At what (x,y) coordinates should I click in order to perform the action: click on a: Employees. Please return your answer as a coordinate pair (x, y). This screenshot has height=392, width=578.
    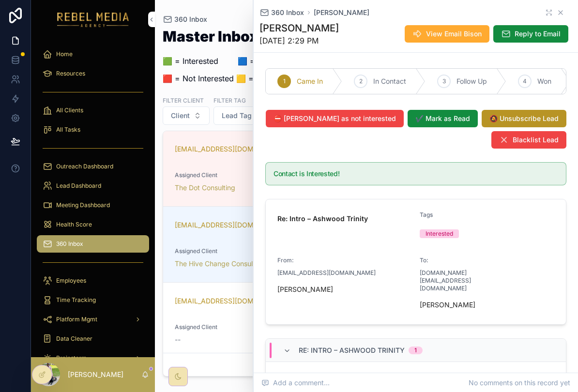
    Looking at the image, I should click on (93, 281).